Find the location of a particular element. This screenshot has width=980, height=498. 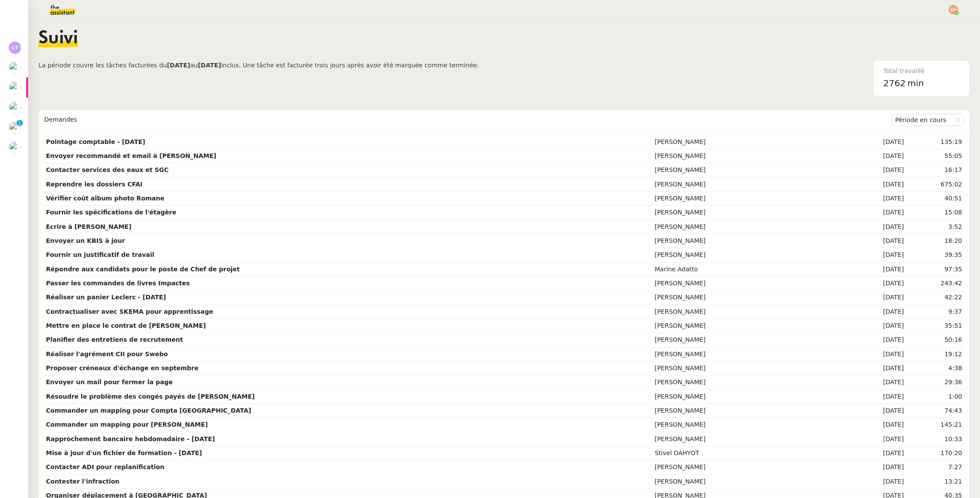

strong: Fournir un justificatif de travail is located at coordinates (100, 255).